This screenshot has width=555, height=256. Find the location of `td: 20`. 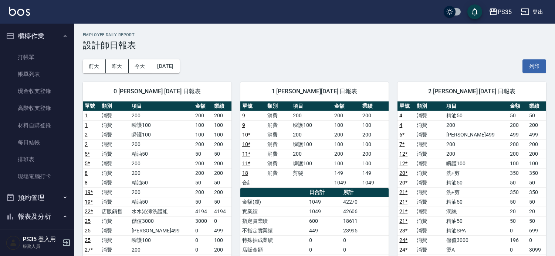

td: 20 is located at coordinates (517, 212).